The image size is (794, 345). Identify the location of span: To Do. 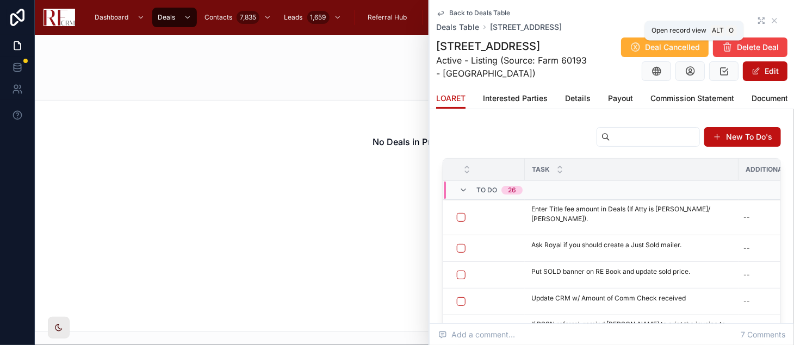
(487, 190).